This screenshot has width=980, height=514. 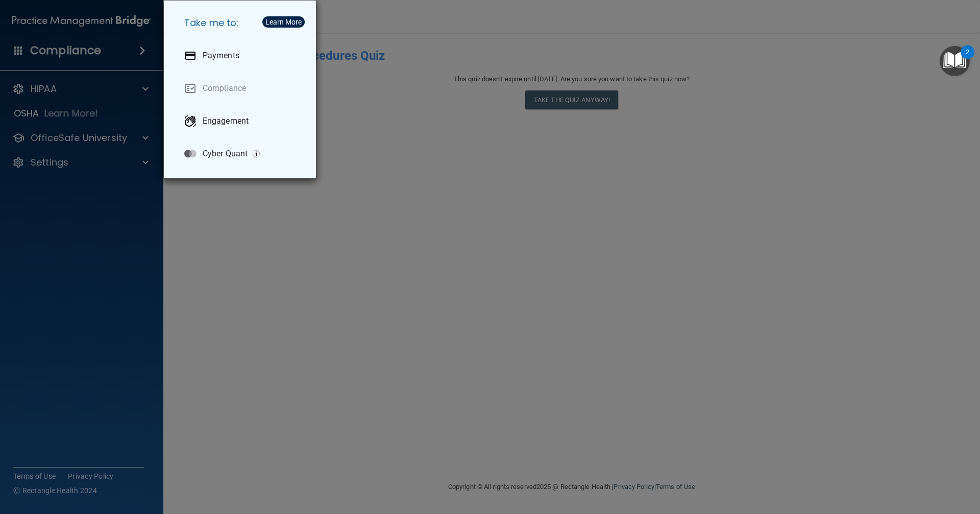 I want to click on div: Learn More, so click(x=283, y=22).